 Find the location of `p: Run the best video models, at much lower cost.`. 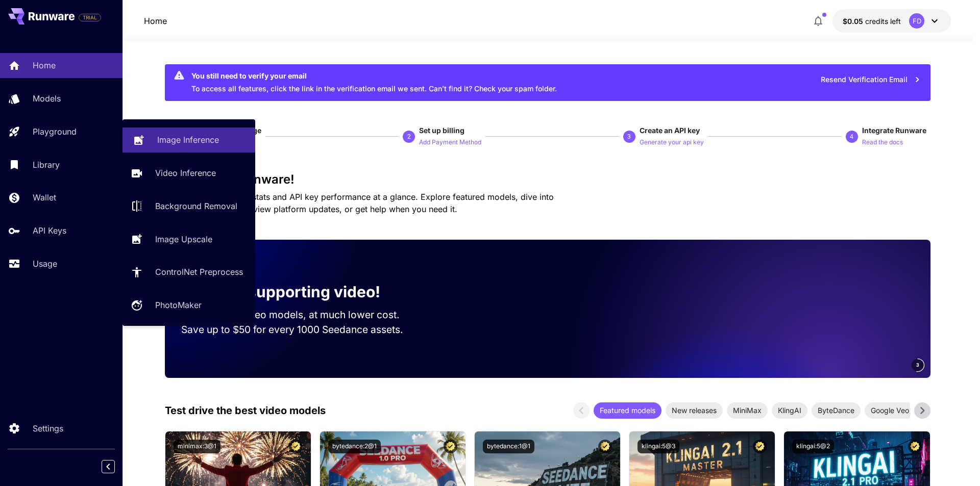

p: Run the best video models, at much lower cost. is located at coordinates (300, 315).